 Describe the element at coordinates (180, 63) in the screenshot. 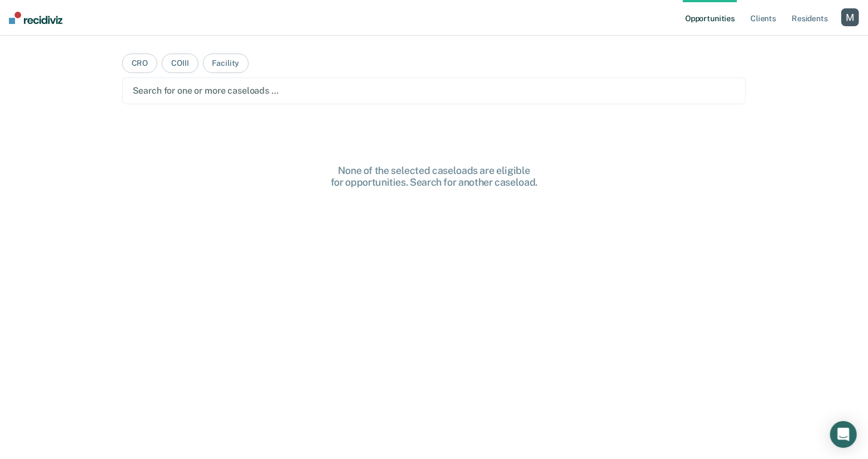

I see `button: COIII` at that location.